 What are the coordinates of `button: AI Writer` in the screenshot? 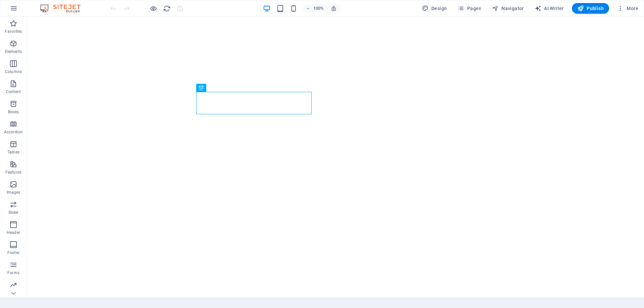 It's located at (549, 8).